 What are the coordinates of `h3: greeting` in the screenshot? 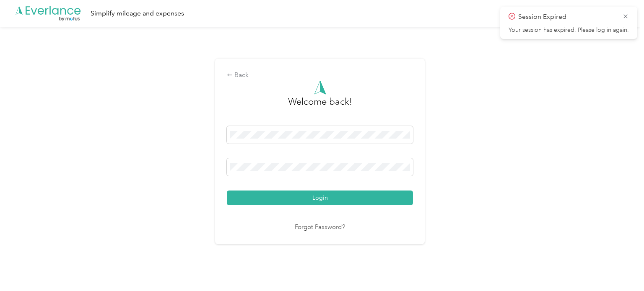 It's located at (320, 106).